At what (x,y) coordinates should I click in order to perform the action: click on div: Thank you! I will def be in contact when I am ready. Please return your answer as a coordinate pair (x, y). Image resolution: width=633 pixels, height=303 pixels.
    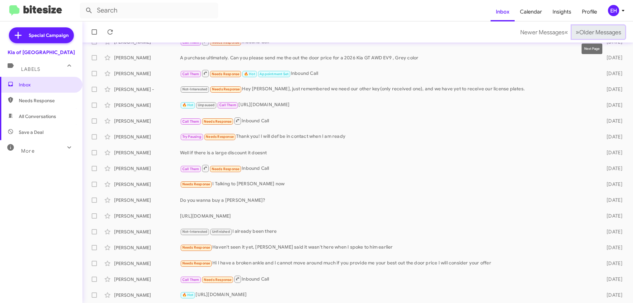
    Looking at the image, I should click on (388, 137).